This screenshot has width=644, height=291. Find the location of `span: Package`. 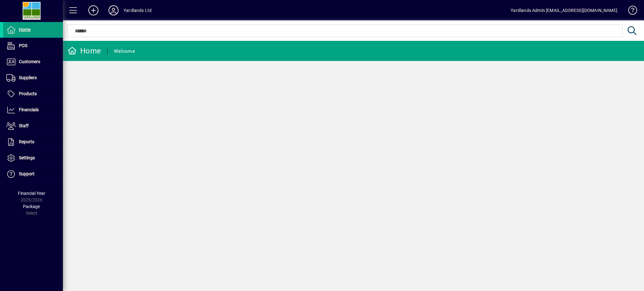

span: Package is located at coordinates (32, 206).